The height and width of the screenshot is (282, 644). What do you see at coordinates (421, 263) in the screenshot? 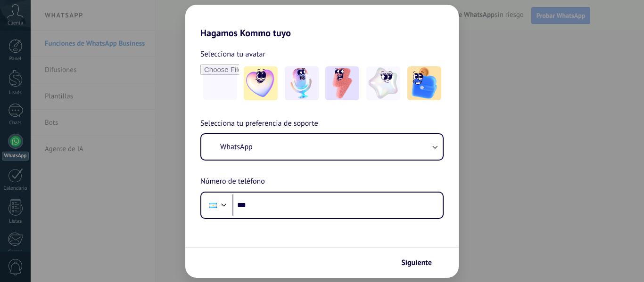
I see `button: Siguiente` at bounding box center [421, 263].